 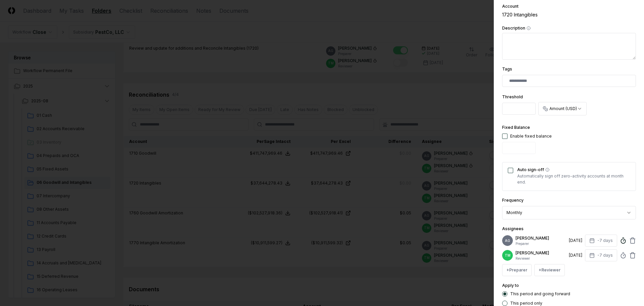 What do you see at coordinates (574, 170) in the screenshot?
I see `label: Auto sign-off` at bounding box center [574, 170].